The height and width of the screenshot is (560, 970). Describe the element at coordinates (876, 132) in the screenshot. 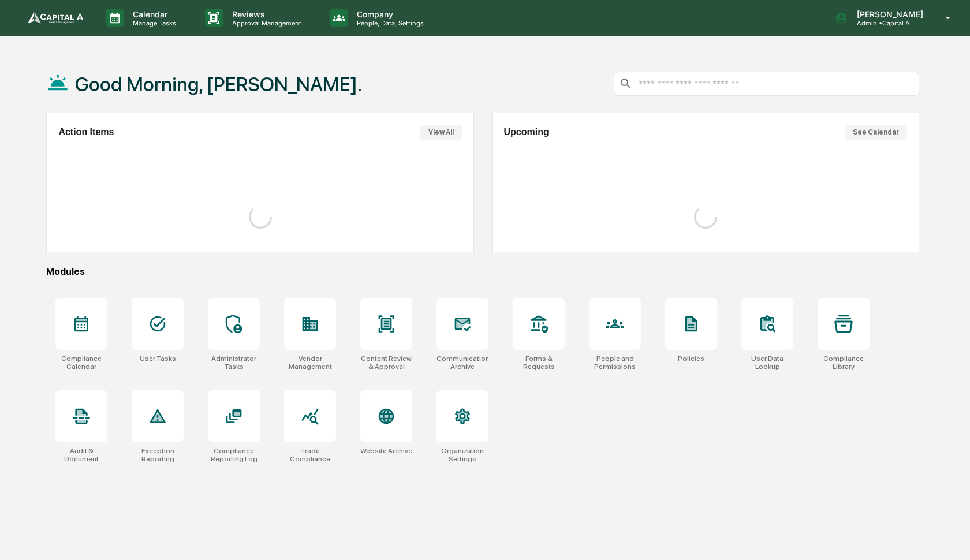

I see `a: See Calendar` at that location.